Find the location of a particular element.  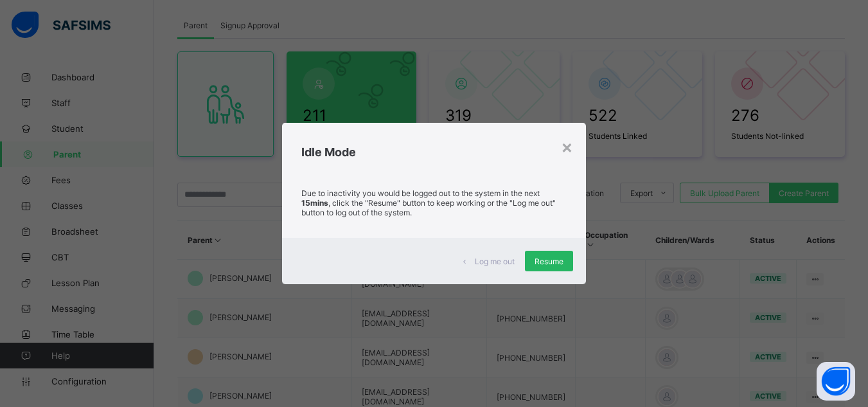

strong: 15mins is located at coordinates (315, 203).